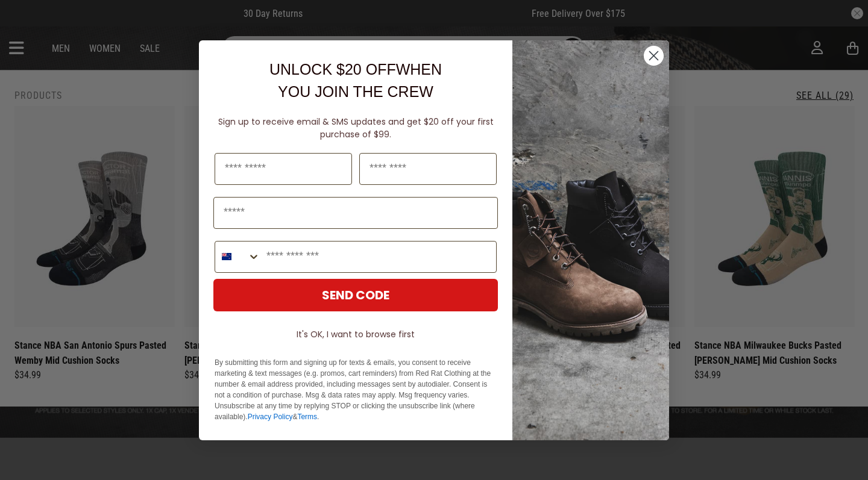 The height and width of the screenshot is (480, 868). Describe the element at coordinates (356, 295) in the screenshot. I see `button: SEND CODE` at that location.